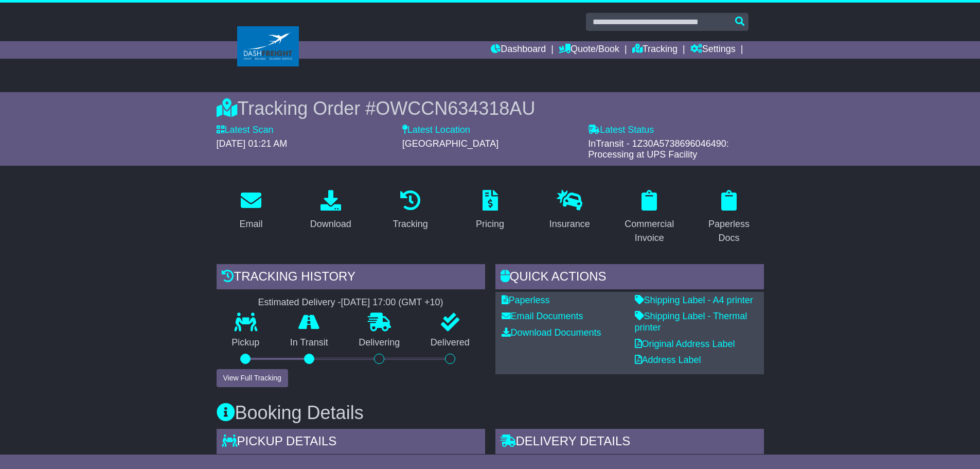 The height and width of the screenshot is (469, 980). Describe the element at coordinates (569, 223) in the screenshot. I see `div: Insurance` at that location.